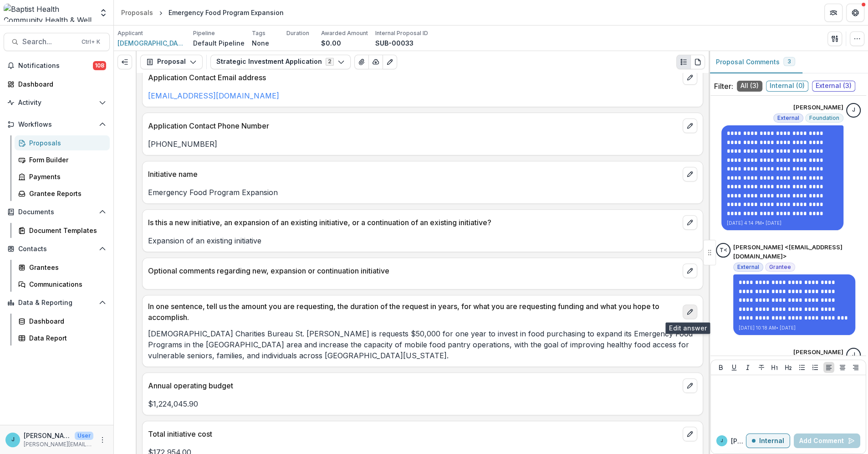 The width and height of the screenshot is (868, 454). I want to click on p: Applicant, so click(131, 33).